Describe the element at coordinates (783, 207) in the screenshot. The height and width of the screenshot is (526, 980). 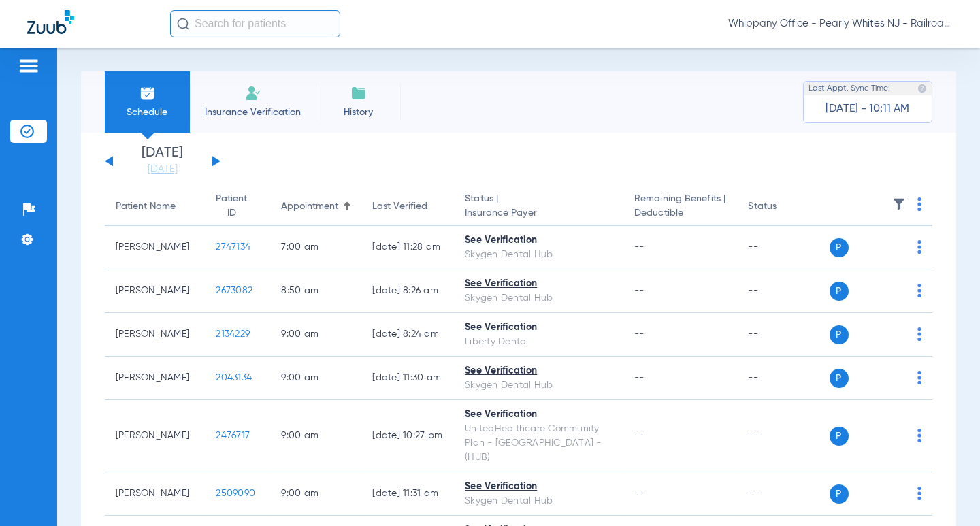
I see `th: Status` at that location.